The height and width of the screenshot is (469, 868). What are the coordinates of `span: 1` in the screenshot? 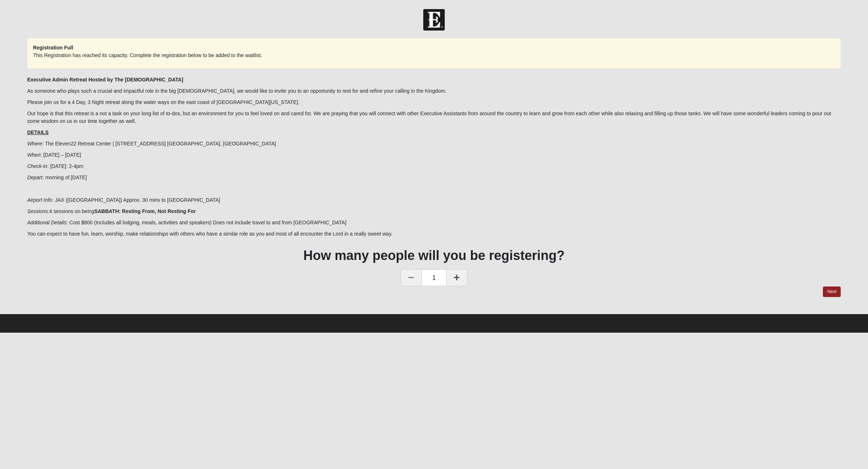 It's located at (434, 278).